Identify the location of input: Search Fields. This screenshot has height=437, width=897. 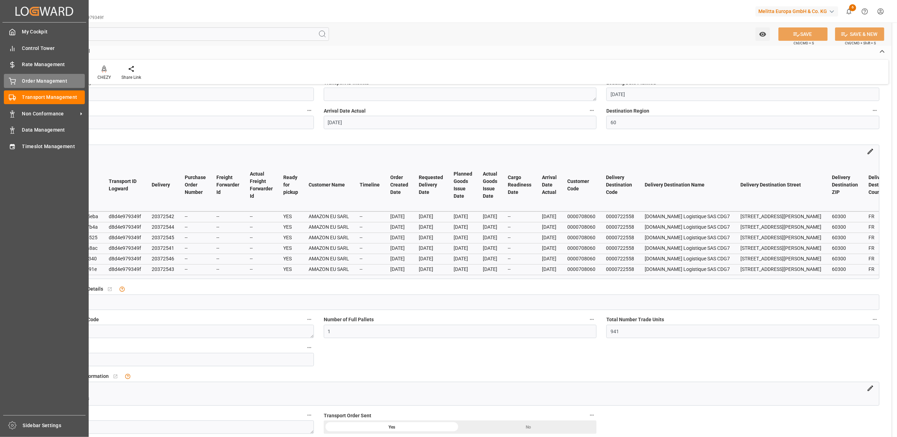
(181, 34).